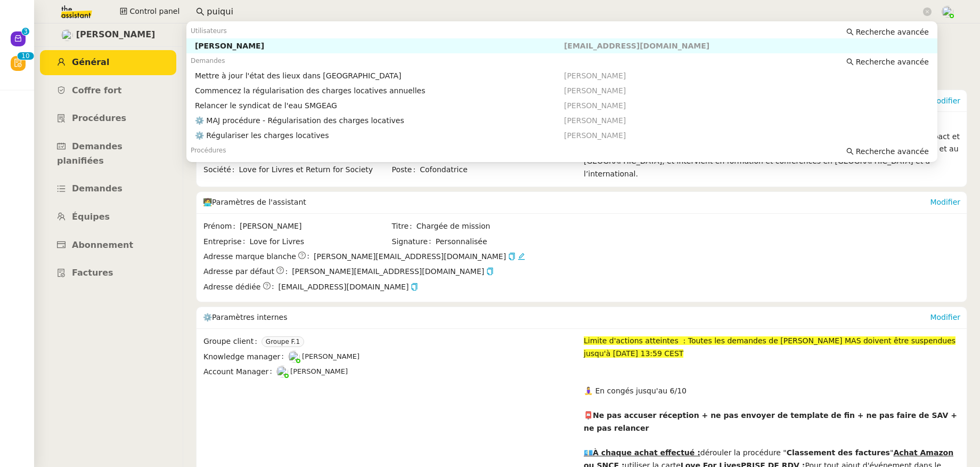  I want to click on u: 💶À chaque achat effectué :, so click(642, 452).